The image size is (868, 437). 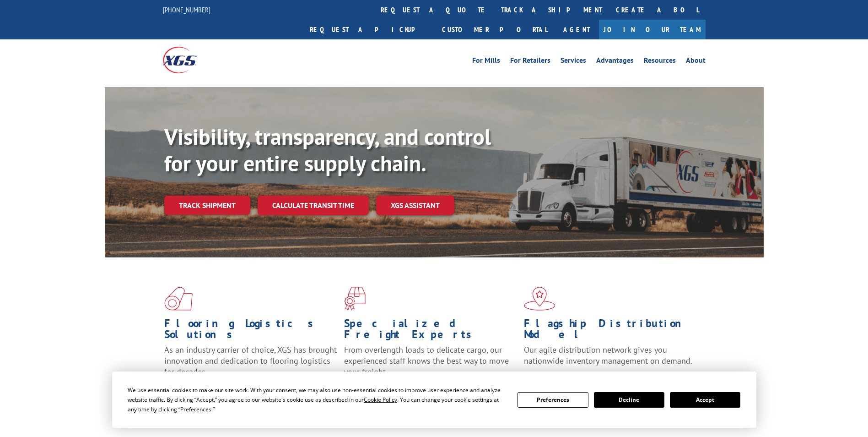 What do you see at coordinates (178, 298) in the screenshot?
I see `img: xgs-icon-total-supply-chain-intelligence-red` at bounding box center [178, 298].